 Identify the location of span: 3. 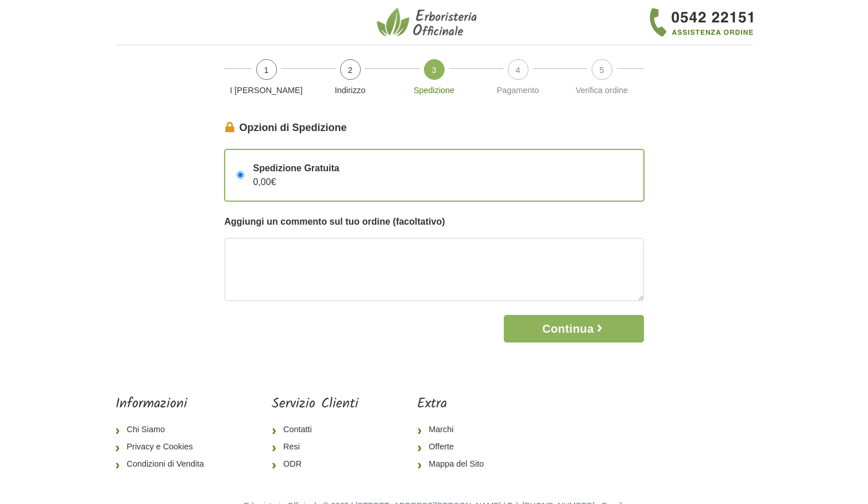
(434, 70).